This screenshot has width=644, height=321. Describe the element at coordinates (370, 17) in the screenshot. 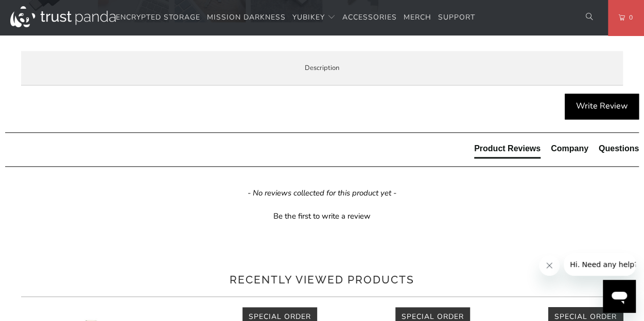

I see `span: Accessories` at that location.